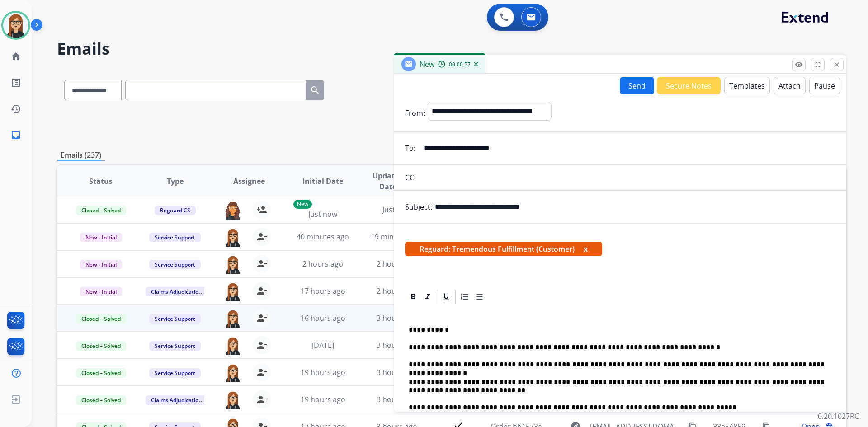 The height and width of the screenshot is (427, 868). I want to click on mat-icon: inbox, so click(16, 135).